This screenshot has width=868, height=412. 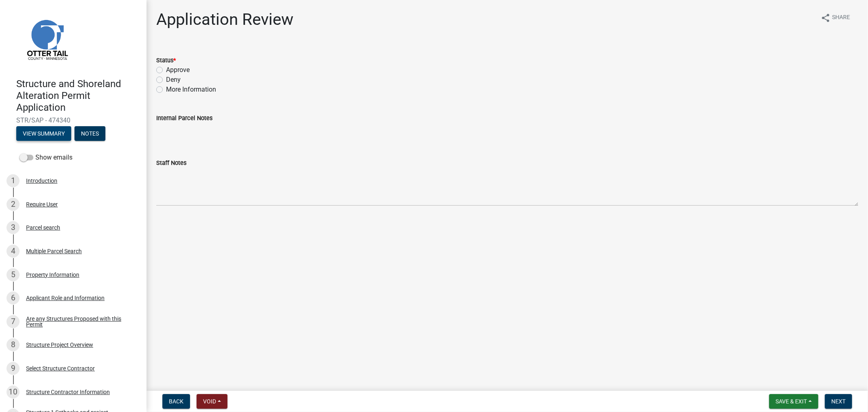 What do you see at coordinates (65, 298) in the screenshot?
I see `div: Applicant Role and Information` at bounding box center [65, 298].